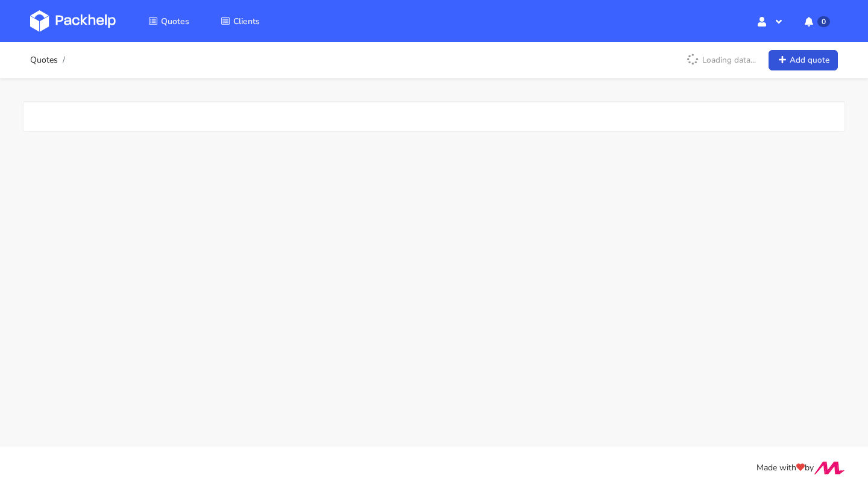 This screenshot has height=489, width=868. What do you see at coordinates (73, 21) in the screenshot?
I see `img: Dashboard` at bounding box center [73, 21].